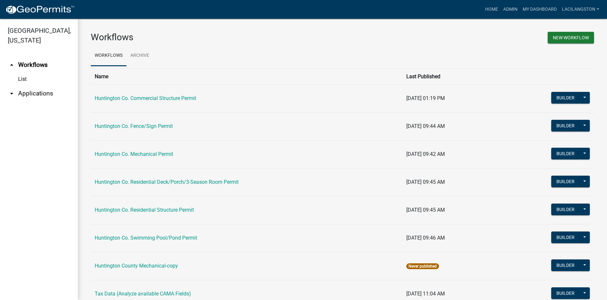 Image resolution: width=607 pixels, height=300 pixels. Describe the element at coordinates (246, 76) in the screenshot. I see `th: Name` at that location.